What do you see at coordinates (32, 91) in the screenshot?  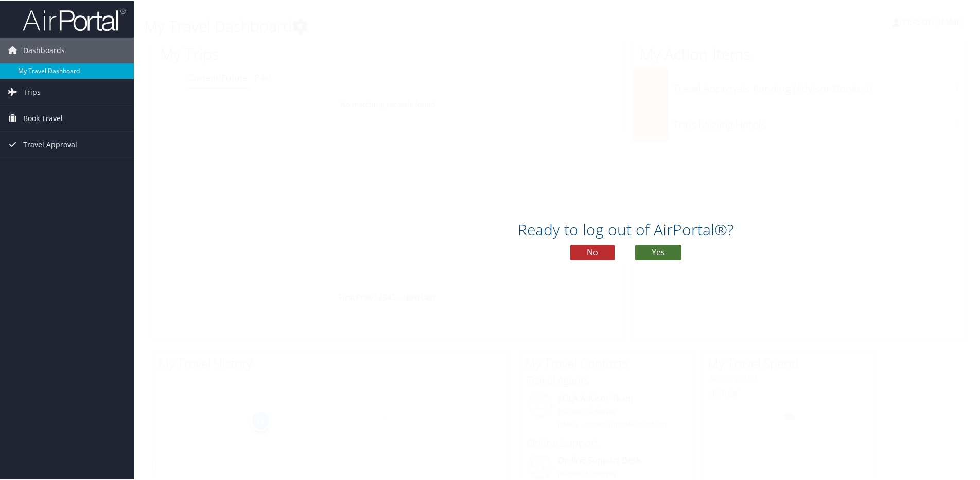 I see `span: Trips` at bounding box center [32, 91].